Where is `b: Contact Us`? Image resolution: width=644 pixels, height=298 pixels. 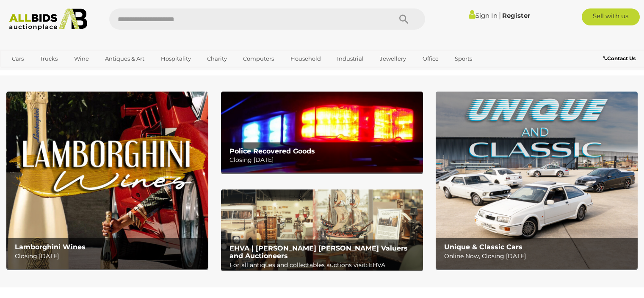 b: Contact Us is located at coordinates (619, 58).